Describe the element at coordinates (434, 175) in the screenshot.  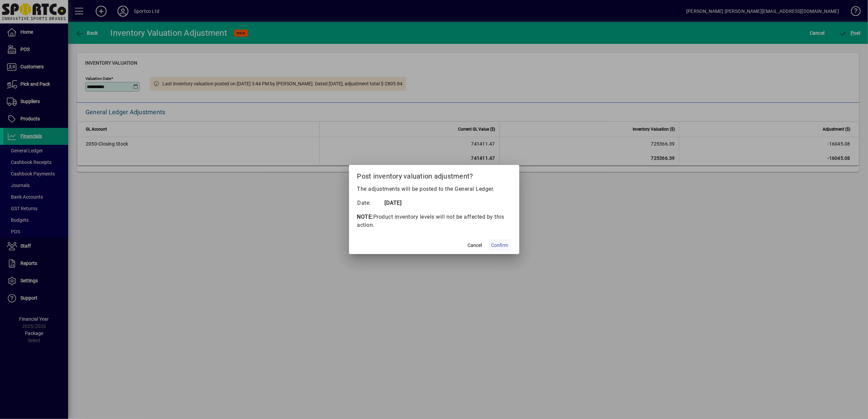
I see `h2: Post inventory valuation adjustment?` at that location.